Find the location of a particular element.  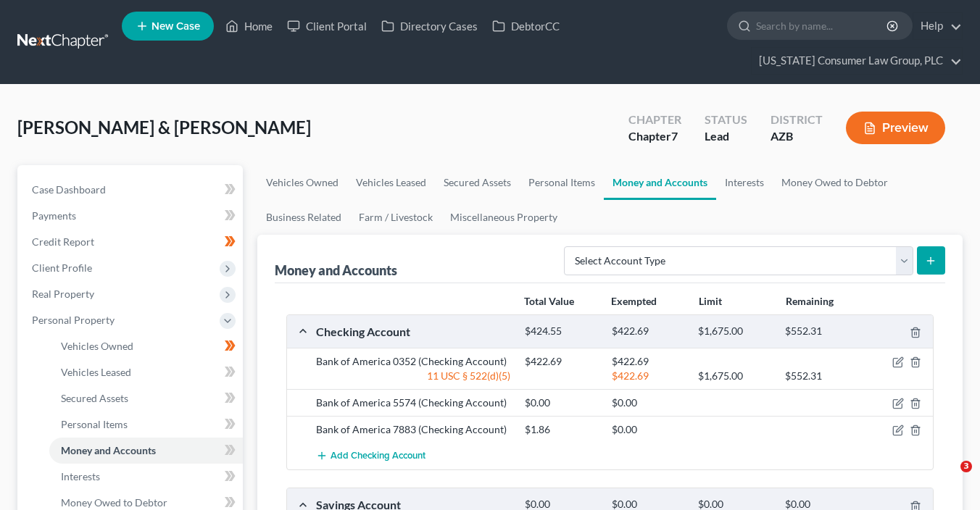

div: Lead is located at coordinates (725, 136).